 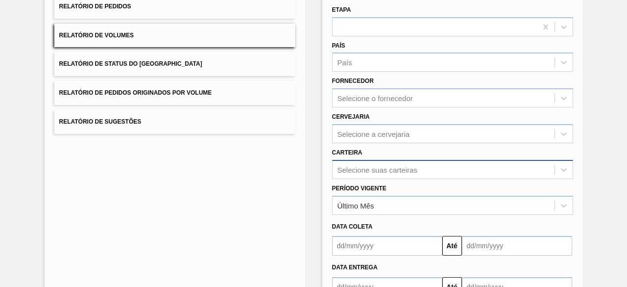 What do you see at coordinates (175, 35) in the screenshot?
I see `button: Relatório de Volumes` at bounding box center [175, 35].